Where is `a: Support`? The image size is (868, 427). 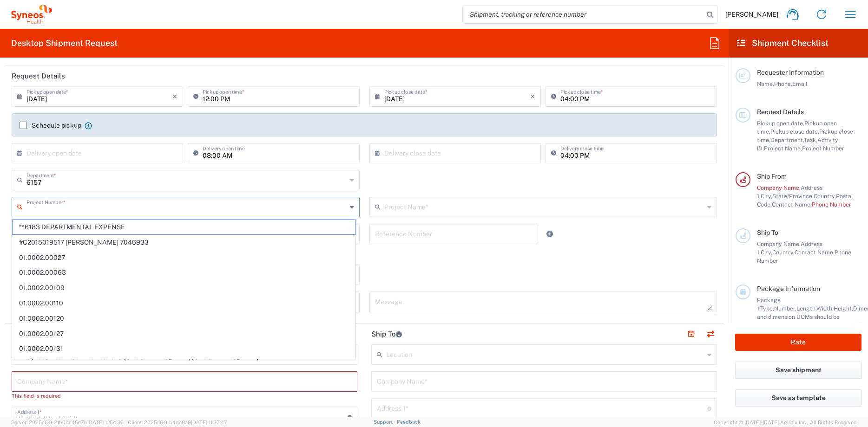
a: Support is located at coordinates (385, 422).